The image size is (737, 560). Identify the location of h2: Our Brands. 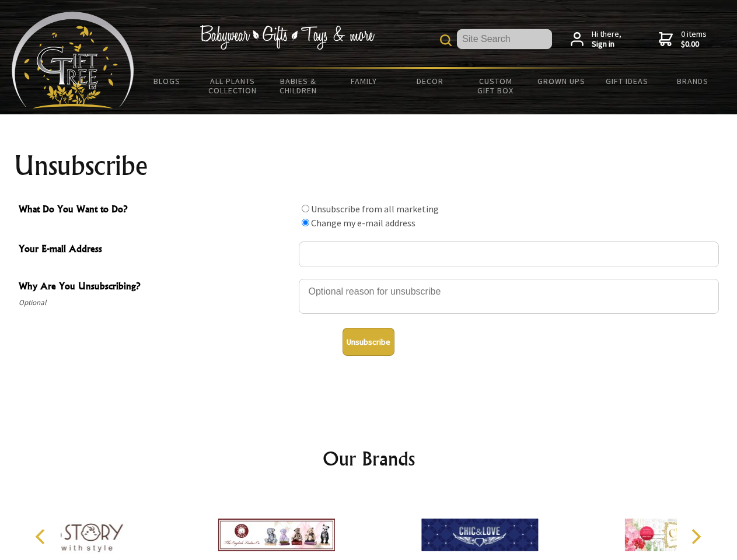
(368, 459).